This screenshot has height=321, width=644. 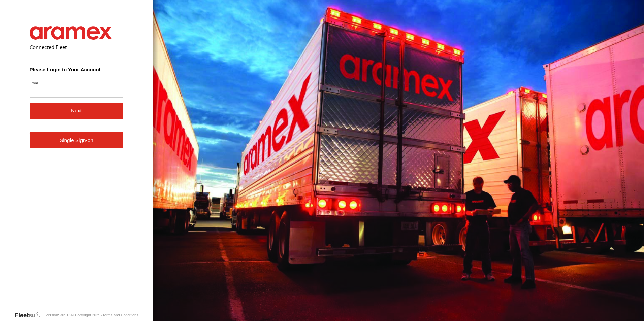 What do you see at coordinates (71, 33) in the screenshot?
I see `img: Aramex` at bounding box center [71, 33].